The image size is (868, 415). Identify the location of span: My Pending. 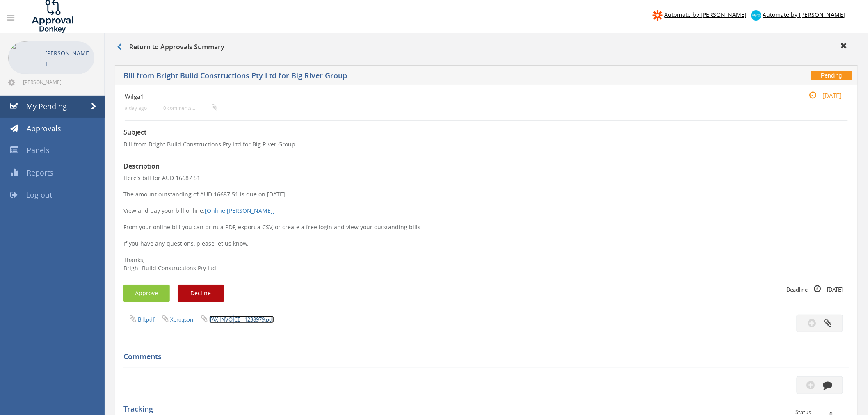
(47, 107).